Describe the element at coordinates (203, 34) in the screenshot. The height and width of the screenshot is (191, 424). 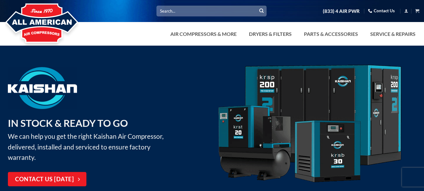
I see `a: Air Compressors & More` at that location.